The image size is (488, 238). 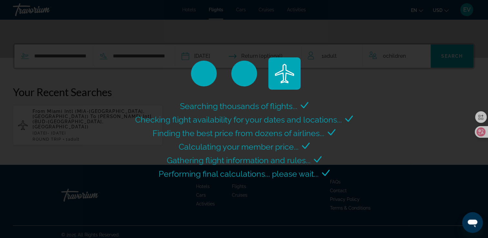 I want to click on span: Gathering flight information and rules..., so click(x=239, y=160).